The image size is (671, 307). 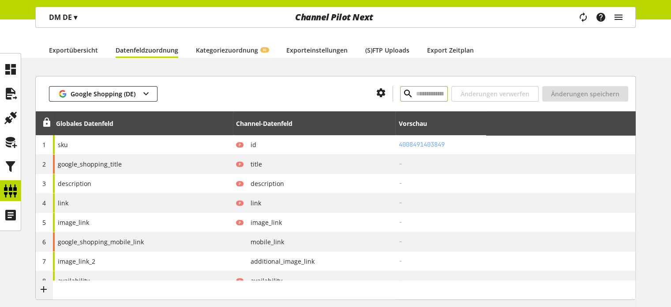 What do you see at coordinates (253, 164) in the screenshot?
I see `span: title` at bounding box center [253, 164].